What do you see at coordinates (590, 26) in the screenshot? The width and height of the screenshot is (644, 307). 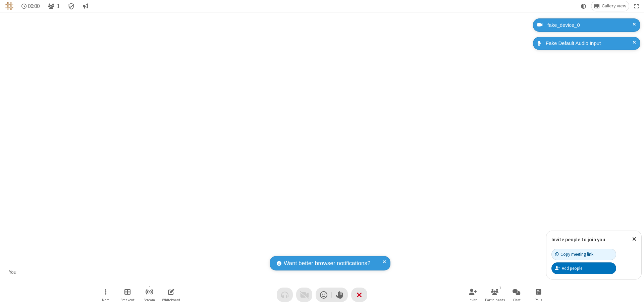 I see `div: fake_device_0` at bounding box center [590, 26].